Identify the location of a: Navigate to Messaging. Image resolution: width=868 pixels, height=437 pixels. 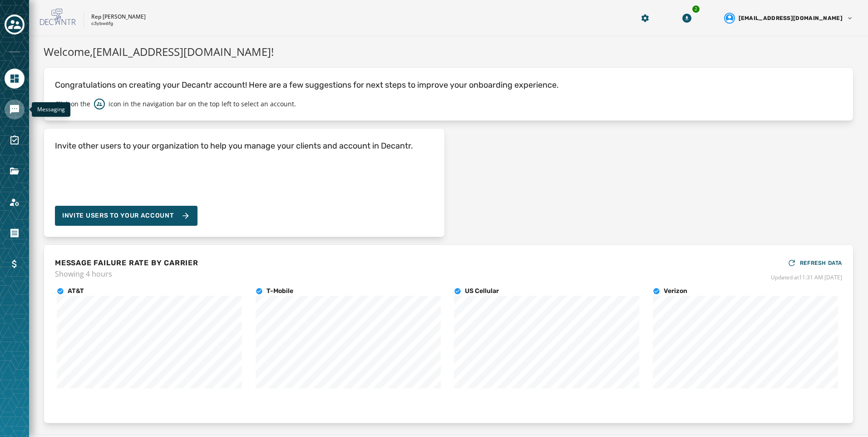
(15, 110).